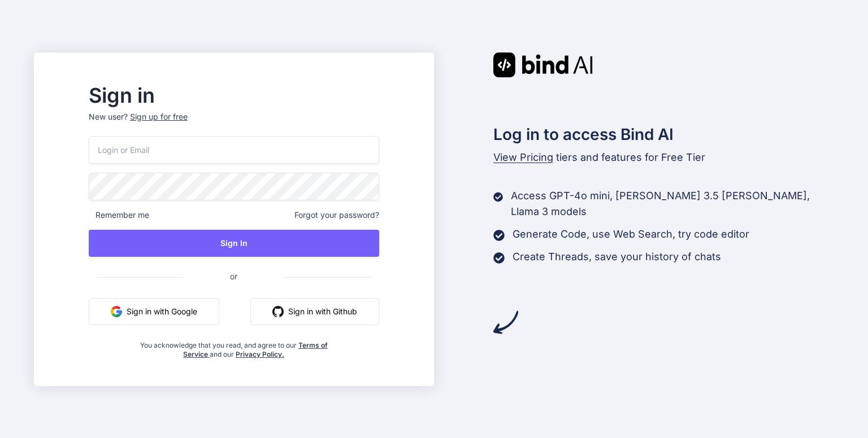  I want to click on div: You acknowledge that you read, and agree to our and our, so click(233, 347).